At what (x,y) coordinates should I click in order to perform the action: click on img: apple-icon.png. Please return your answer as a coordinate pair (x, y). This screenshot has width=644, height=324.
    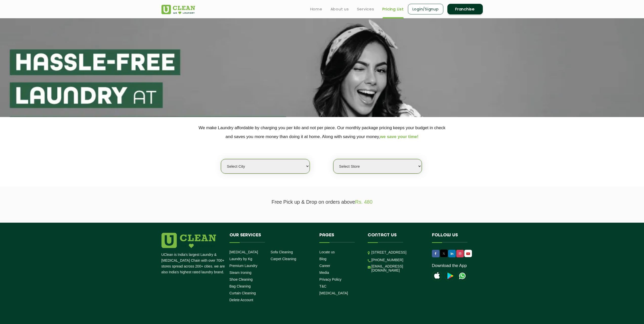
    Looking at the image, I should click on (437, 276).